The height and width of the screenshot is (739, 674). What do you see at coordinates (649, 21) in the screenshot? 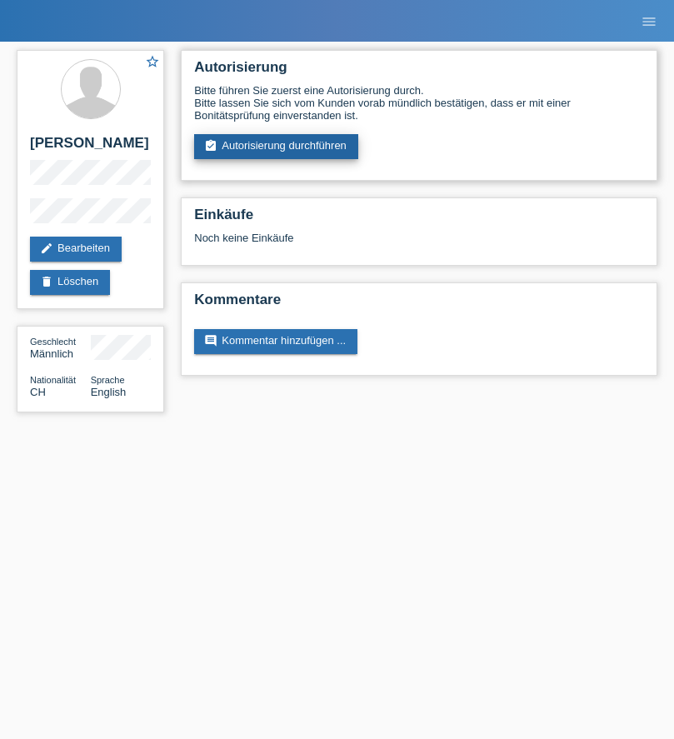
I see `a: menu` at bounding box center [649, 21].